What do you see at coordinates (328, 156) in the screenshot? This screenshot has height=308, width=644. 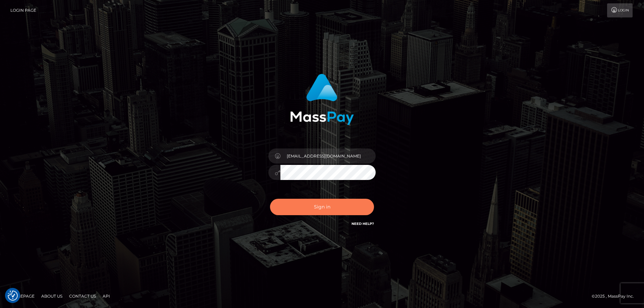 I see `input: Username...` at bounding box center [328, 156].